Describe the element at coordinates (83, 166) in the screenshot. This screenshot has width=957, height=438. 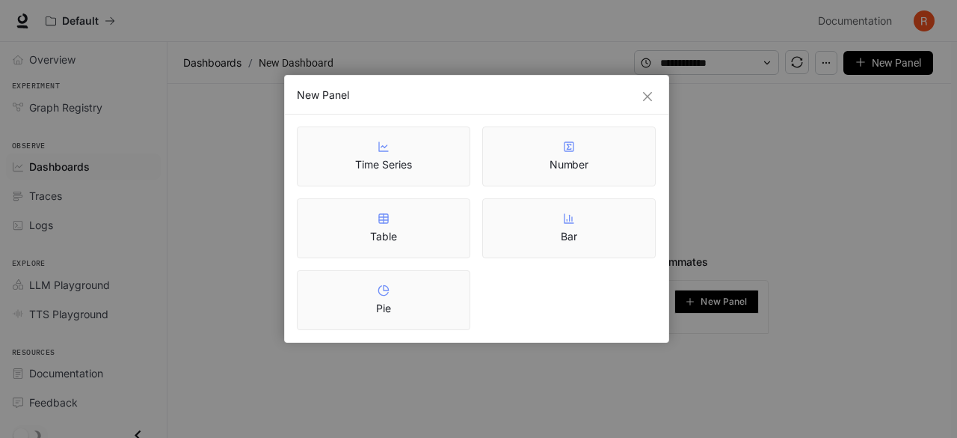
I see `a: Dashboards` at that location.